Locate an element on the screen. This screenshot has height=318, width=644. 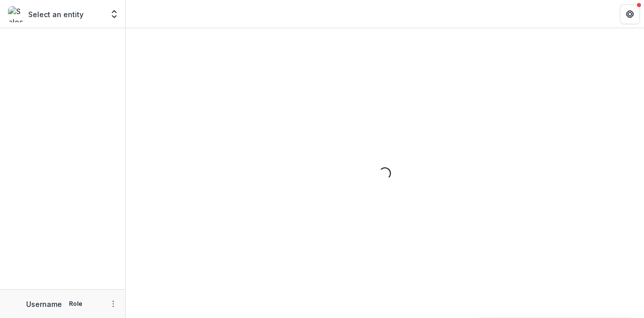
p: Role is located at coordinates (76, 304).